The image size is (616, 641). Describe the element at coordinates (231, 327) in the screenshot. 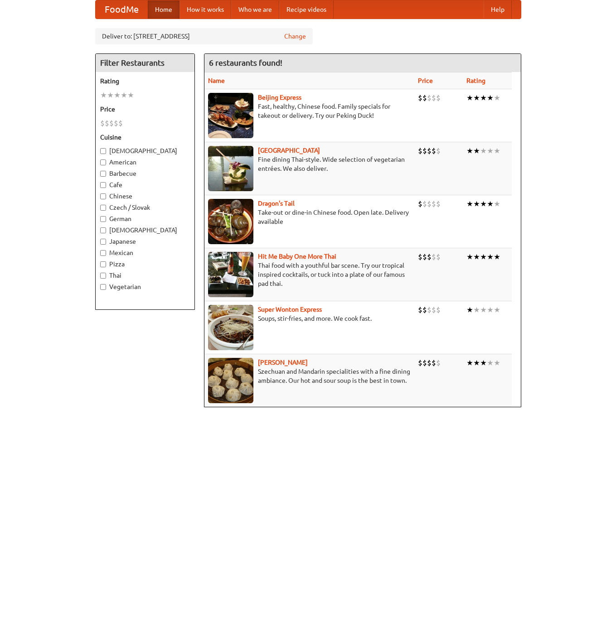

I see `img: superwonton.jpg` at that location.